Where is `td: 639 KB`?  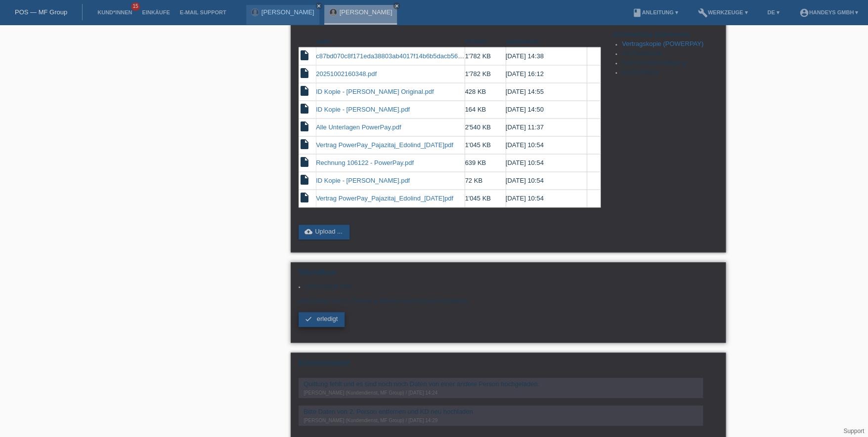 td: 639 KB is located at coordinates (485, 163).